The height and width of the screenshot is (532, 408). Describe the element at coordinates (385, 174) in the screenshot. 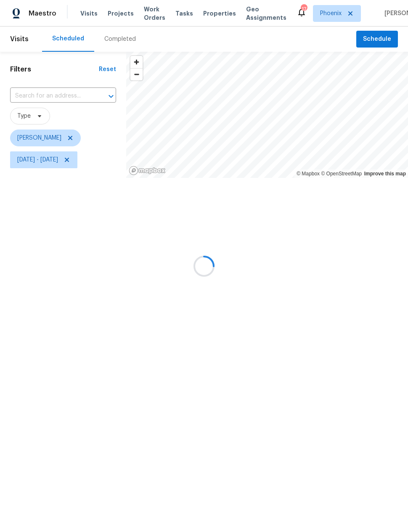

I see `a: Improve this map` at that location.